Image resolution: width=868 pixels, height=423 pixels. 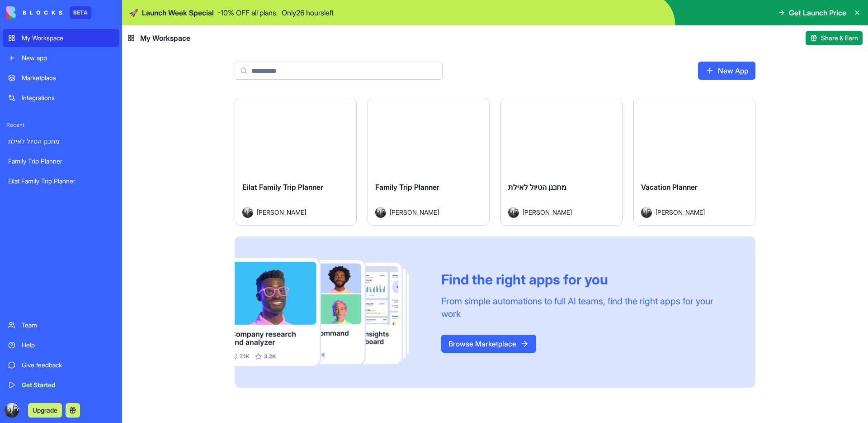 I want to click on a: New app, so click(x=61, y=58).